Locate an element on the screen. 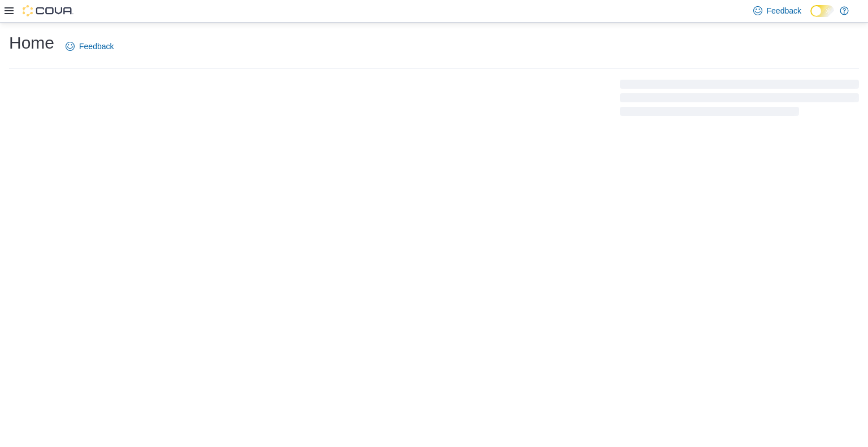 This screenshot has height=447, width=868. a: Feedback is located at coordinates (89, 46).